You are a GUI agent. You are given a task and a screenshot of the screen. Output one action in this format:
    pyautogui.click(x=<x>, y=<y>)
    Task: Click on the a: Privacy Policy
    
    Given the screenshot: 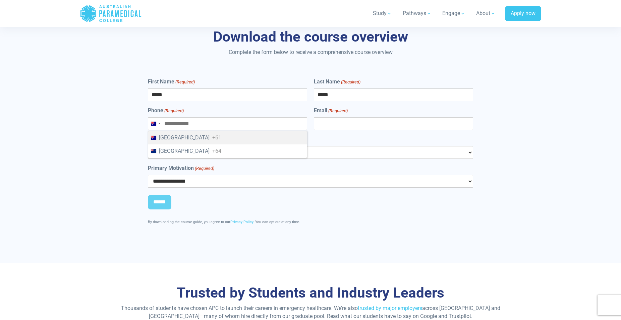 What is the action you would take?
    pyautogui.click(x=242, y=222)
    